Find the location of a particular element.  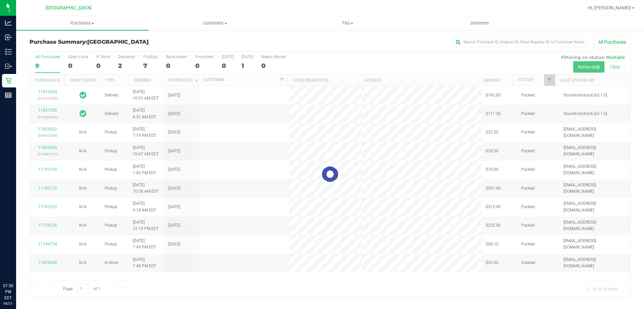

inline-svg: Inventory is located at coordinates (9, 51).